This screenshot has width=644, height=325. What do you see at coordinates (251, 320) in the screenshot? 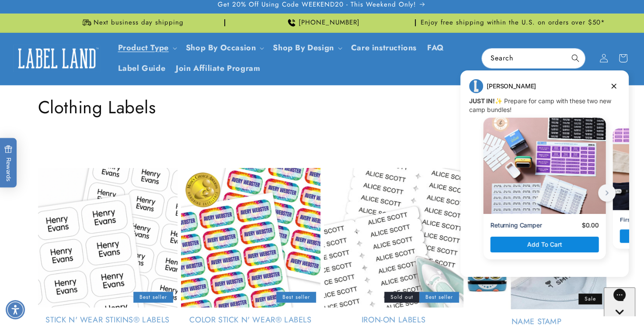
I see `a: Color Stick N' Wear® Labels` at bounding box center [251, 320].